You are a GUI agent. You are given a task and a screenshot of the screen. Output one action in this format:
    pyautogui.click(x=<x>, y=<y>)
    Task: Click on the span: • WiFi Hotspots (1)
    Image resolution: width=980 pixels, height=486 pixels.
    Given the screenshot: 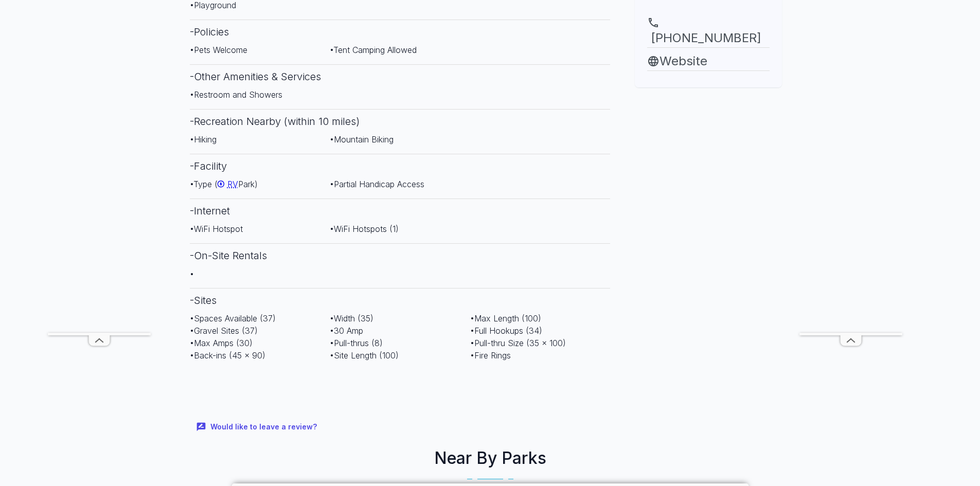 What is the action you would take?
    pyautogui.click(x=364, y=229)
    